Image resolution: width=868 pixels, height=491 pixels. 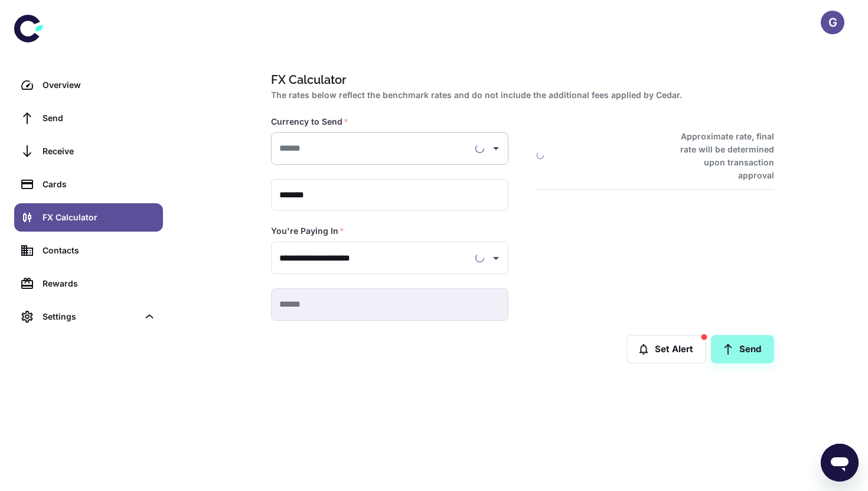 I want to click on button: G, so click(x=833, y=22).